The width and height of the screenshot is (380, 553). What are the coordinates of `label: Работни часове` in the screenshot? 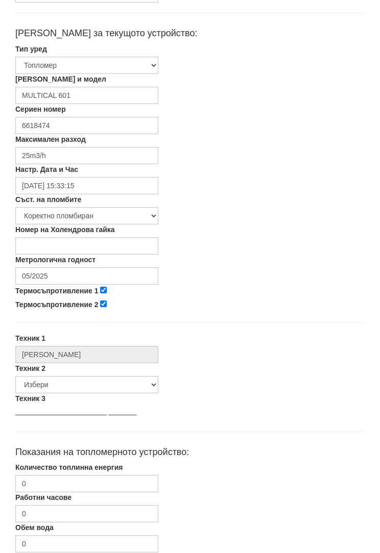 It's located at (43, 498).